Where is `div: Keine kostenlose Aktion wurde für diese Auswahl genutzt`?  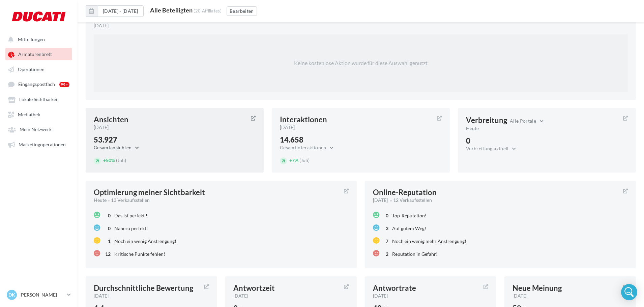
div: Keine kostenlose Aktion wurde für diese Auswahl genutzt is located at coordinates (361, 63).